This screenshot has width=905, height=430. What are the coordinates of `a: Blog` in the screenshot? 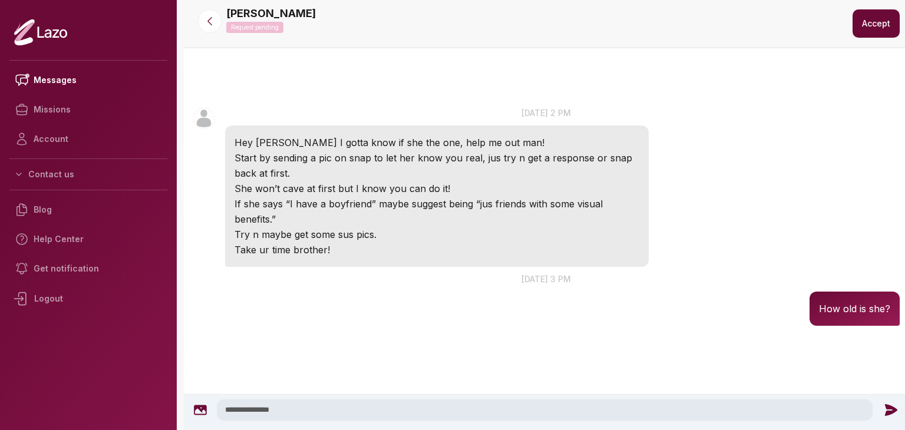 It's located at (88, 210).